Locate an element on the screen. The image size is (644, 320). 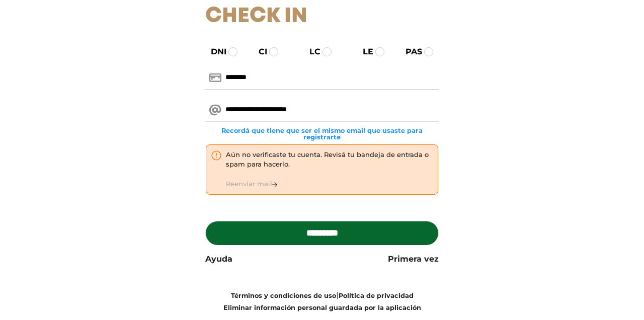
label: LE is located at coordinates (364, 52).